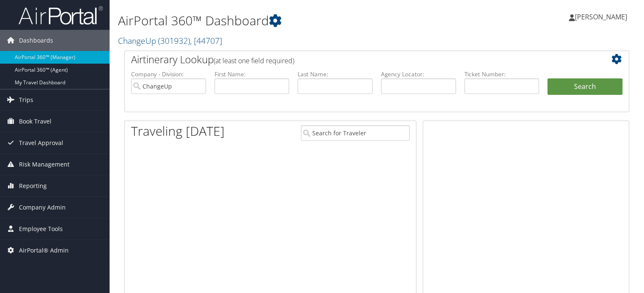 The image size is (644, 293). Describe the element at coordinates (585, 87) in the screenshot. I see `button: Search` at that location.